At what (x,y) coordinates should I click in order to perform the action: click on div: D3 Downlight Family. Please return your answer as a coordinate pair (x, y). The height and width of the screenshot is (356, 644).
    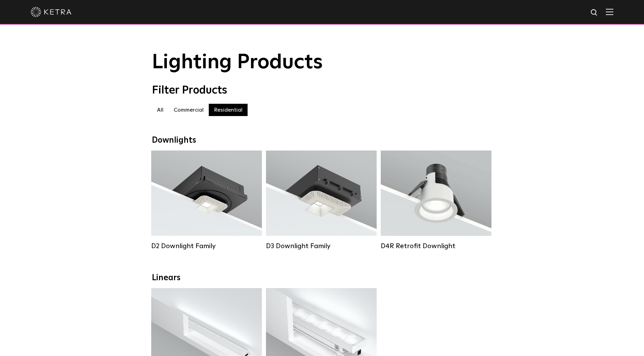
    Looking at the image, I should click on (321, 246).